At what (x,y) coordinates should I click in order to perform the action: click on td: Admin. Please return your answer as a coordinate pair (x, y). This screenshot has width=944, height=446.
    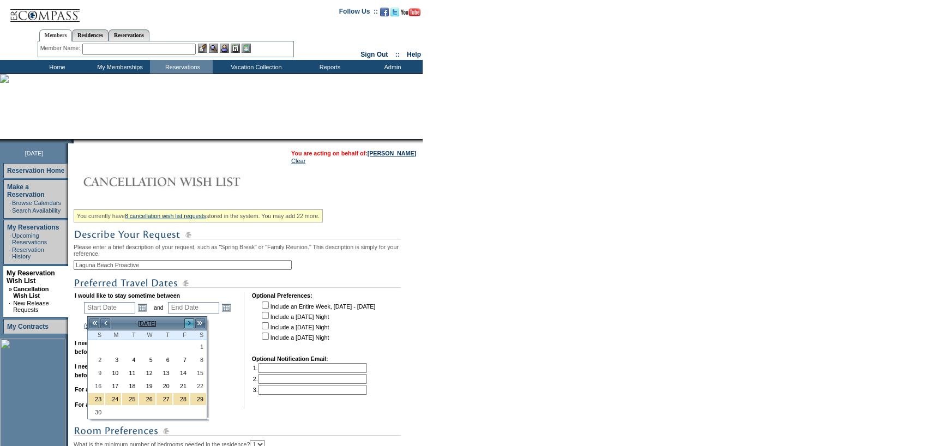
    Looking at the image, I should click on (391, 67).